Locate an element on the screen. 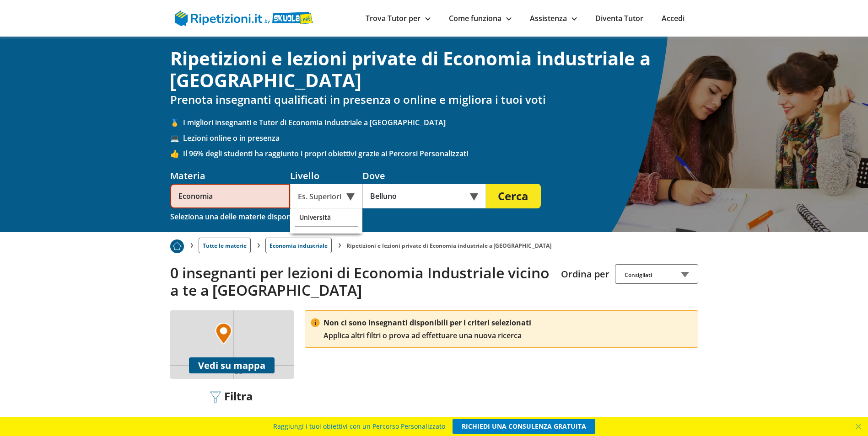  div: Università is located at coordinates (326, 217).